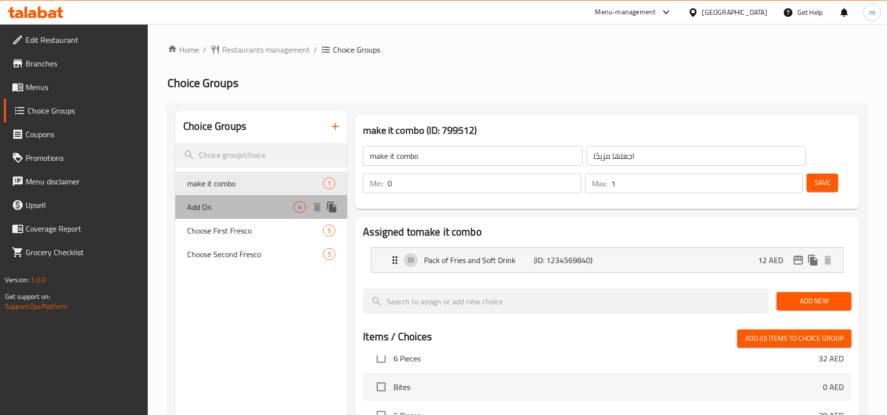  What do you see at coordinates (261, 231) in the screenshot?
I see `div: Choose First Fresco5` at bounding box center [261, 231].